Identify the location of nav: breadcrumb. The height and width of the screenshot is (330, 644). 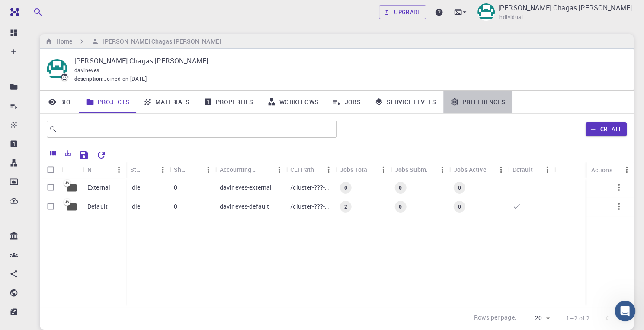
(133, 41).